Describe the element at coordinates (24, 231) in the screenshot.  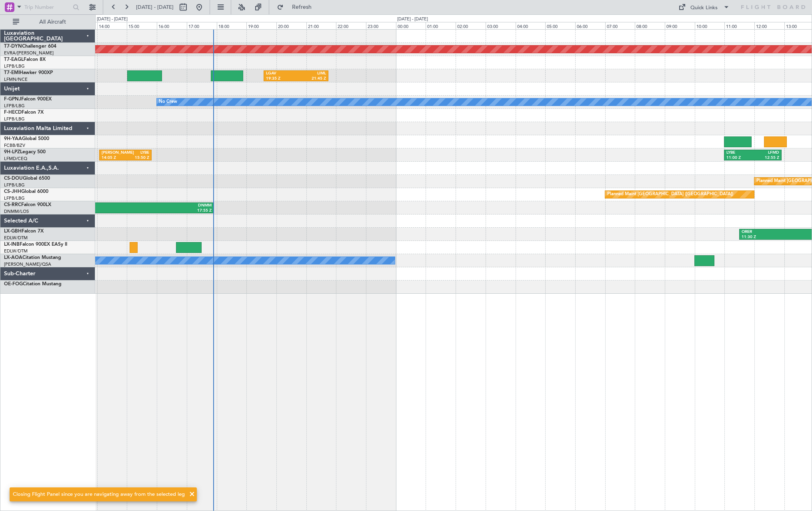
I see `a: LX-GBHFalcon 7X` at that location.